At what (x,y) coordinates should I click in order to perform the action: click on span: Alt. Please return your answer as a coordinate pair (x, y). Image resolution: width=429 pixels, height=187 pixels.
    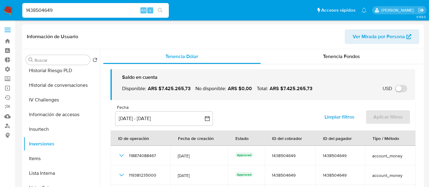
    Looking at the image, I should click on (143, 10).